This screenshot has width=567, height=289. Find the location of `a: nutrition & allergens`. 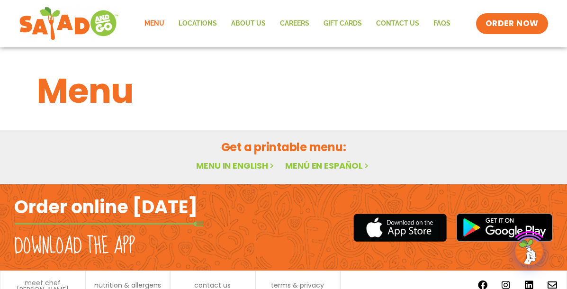

a: nutrition & allergens is located at coordinates (127, 285).